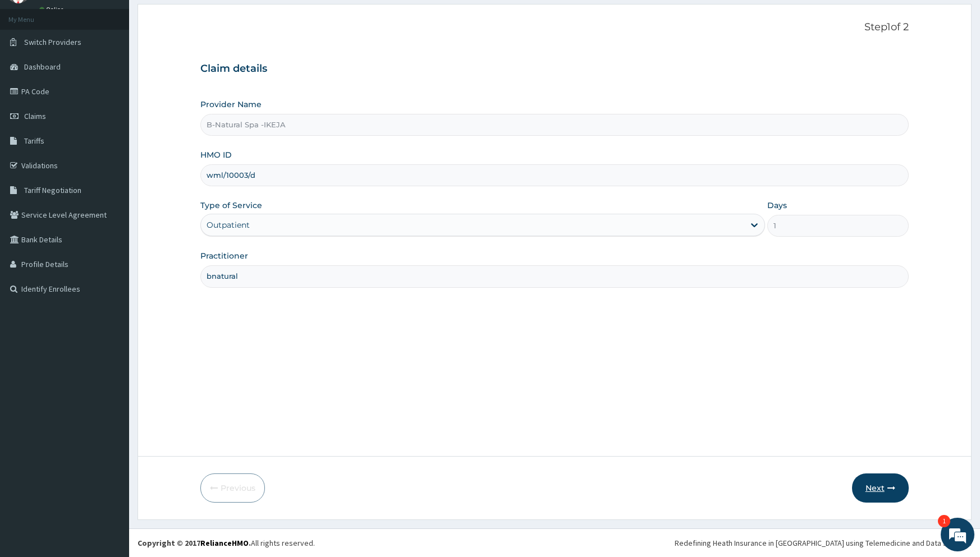 This screenshot has width=980, height=557. I want to click on label: HMO ID, so click(216, 155).